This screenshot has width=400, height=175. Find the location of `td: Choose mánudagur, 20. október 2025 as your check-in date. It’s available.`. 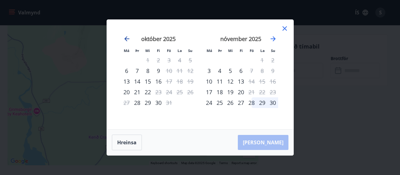

td: Choose mánudagur, 20. október 2025 as your check-in date. It’s available. is located at coordinates (127, 92).